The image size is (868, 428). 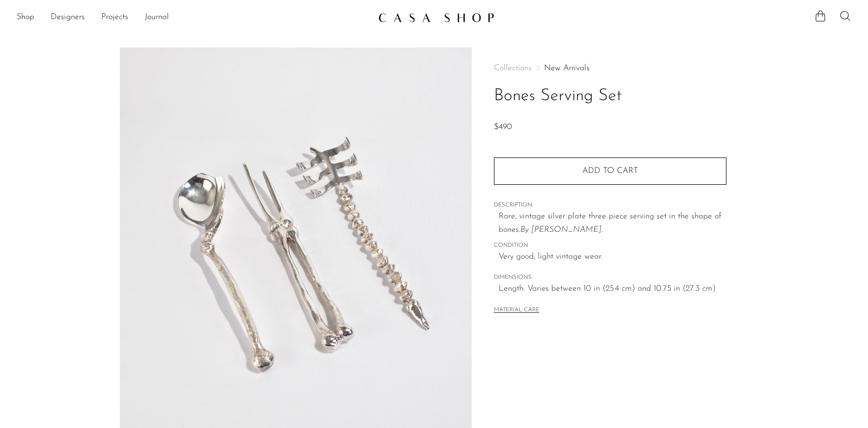 I want to click on button: Add to cart, so click(x=610, y=171).